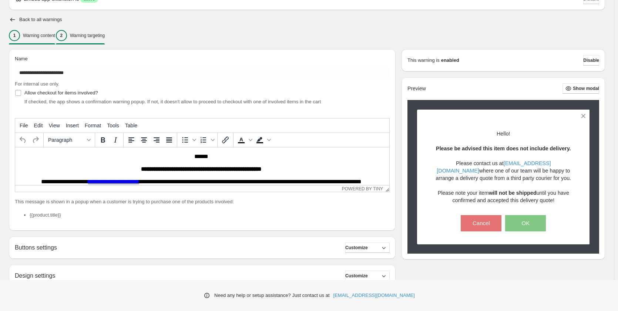 This screenshot has width=618, height=311. Describe the element at coordinates (35, 275) in the screenshot. I see `h2: Design settings` at that location.